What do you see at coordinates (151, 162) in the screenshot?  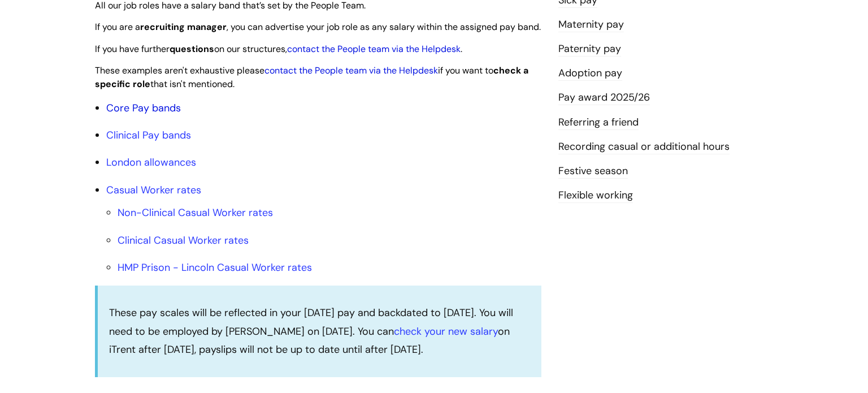 I see `a: London allowances` at bounding box center [151, 162].